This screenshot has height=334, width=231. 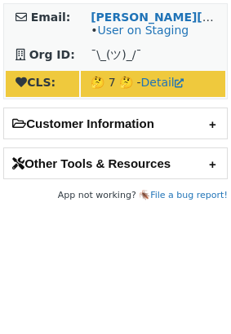 I want to click on h2: Customer Information, so click(x=115, y=123).